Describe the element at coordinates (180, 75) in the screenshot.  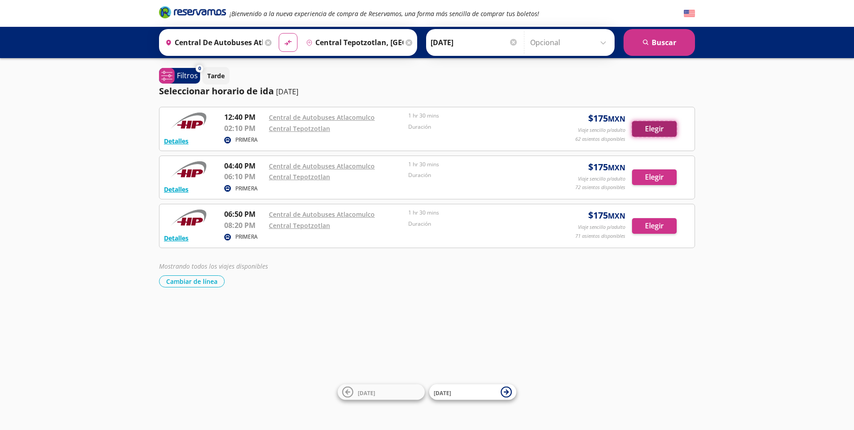
I see `button: 0Filtros` at that location.